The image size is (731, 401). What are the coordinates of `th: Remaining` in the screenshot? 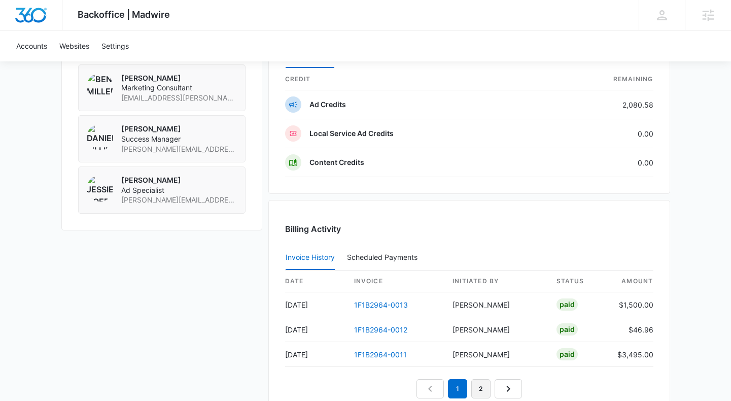 It's located at (600, 79).